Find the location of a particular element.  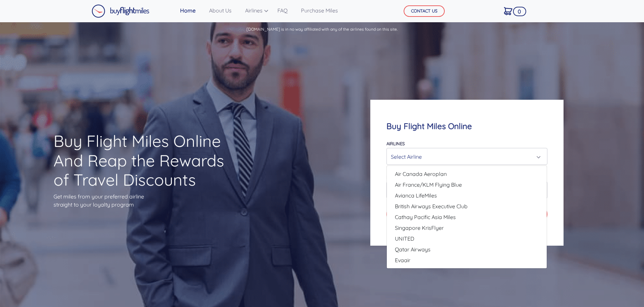

img: Buy Flight Miles Logo is located at coordinates (121, 11).